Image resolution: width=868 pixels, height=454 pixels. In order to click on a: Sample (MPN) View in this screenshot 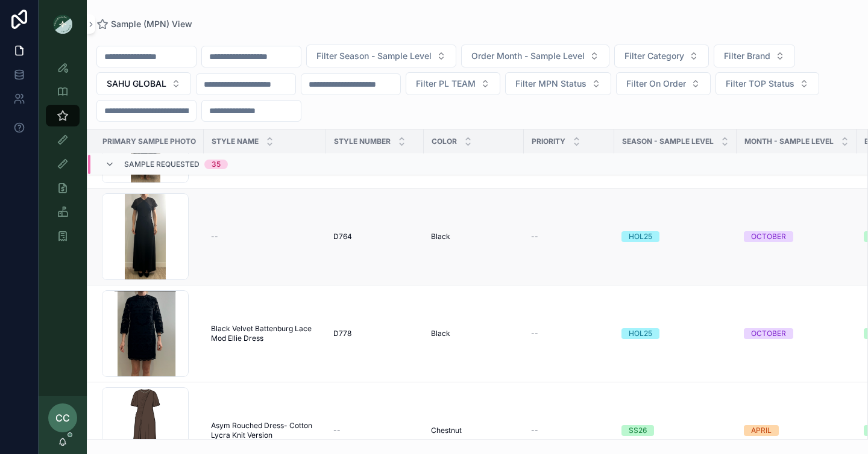, I will do `click(144, 24)`.